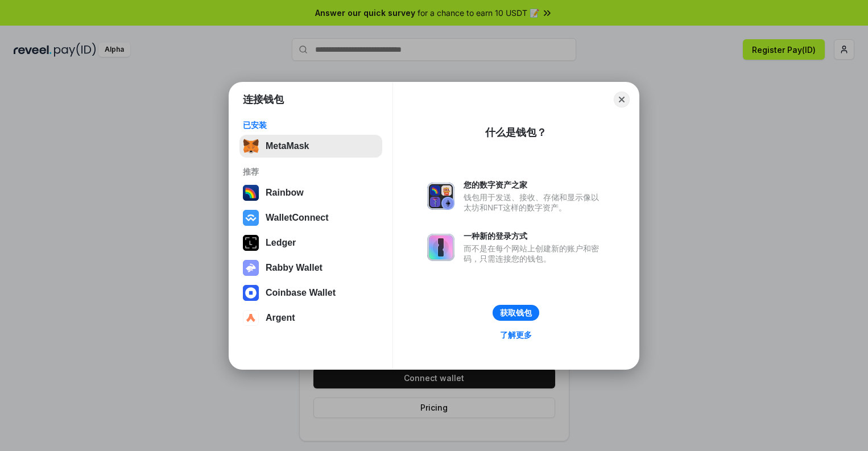  Describe the element at coordinates (311, 146) in the screenshot. I see `button: MetaMask` at that location.